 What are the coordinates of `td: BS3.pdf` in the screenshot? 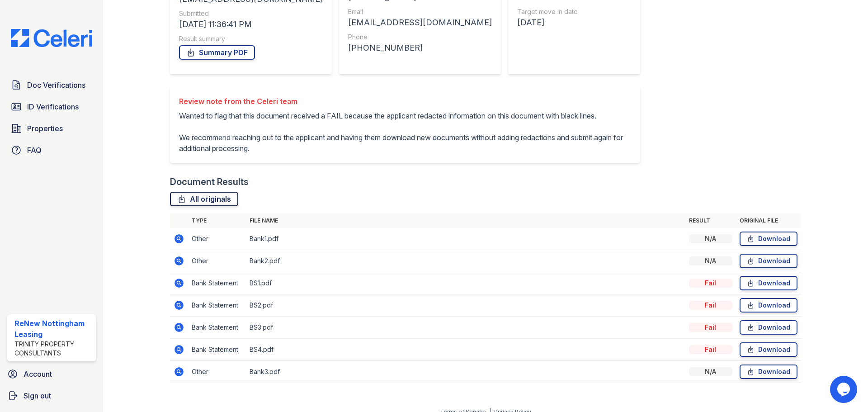 It's located at (466, 327).